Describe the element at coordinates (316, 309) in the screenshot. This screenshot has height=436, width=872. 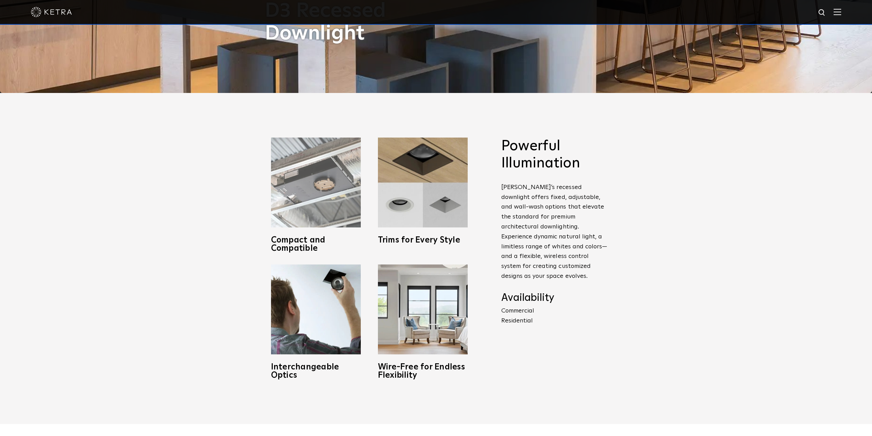
I see `img: D3_OpticSwap` at that location.